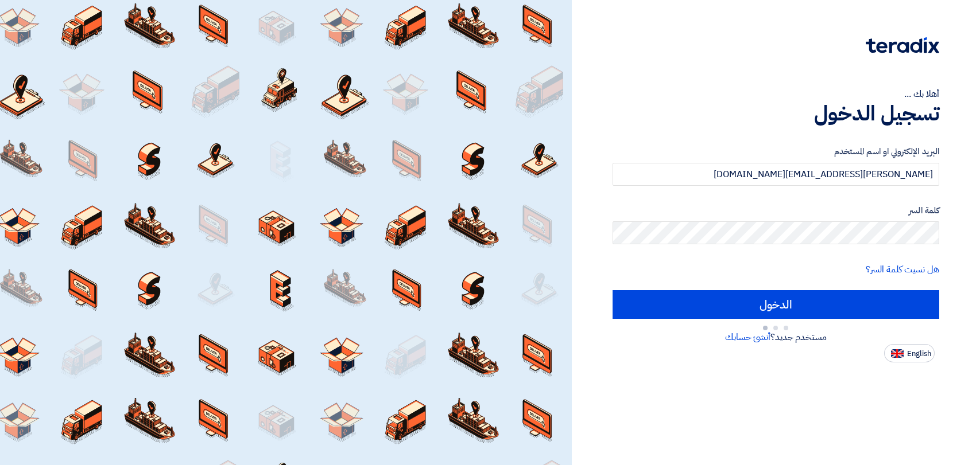 This screenshot has height=465, width=980. What do you see at coordinates (902, 45) in the screenshot?
I see `img: Teradix logo` at bounding box center [902, 45].